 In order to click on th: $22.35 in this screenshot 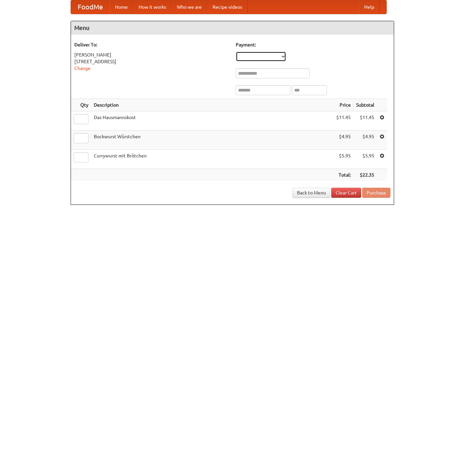, I will do `click(365, 175)`.